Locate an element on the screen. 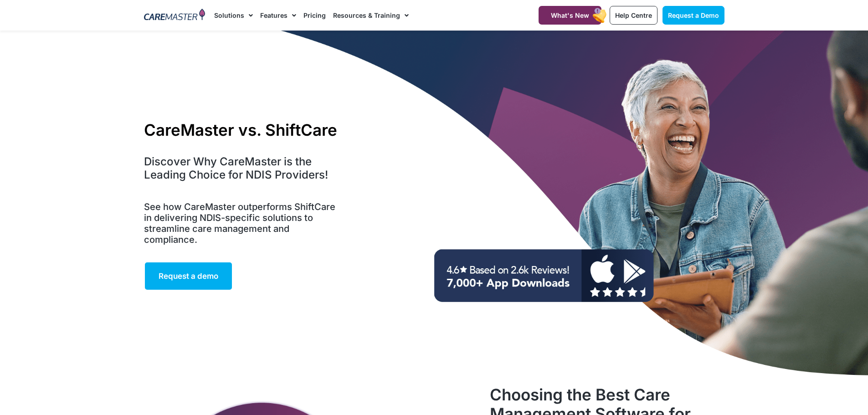 The width and height of the screenshot is (868, 415). a: Help Centre is located at coordinates (633, 15).